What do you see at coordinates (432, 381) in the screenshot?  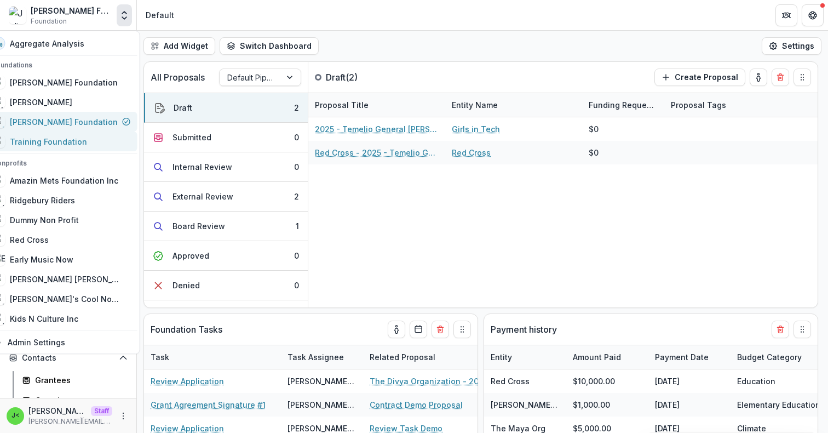 I see `a: The Divya Organization - 2023 - Temelio General Operating Grant Proposal` at bounding box center [432, 381].